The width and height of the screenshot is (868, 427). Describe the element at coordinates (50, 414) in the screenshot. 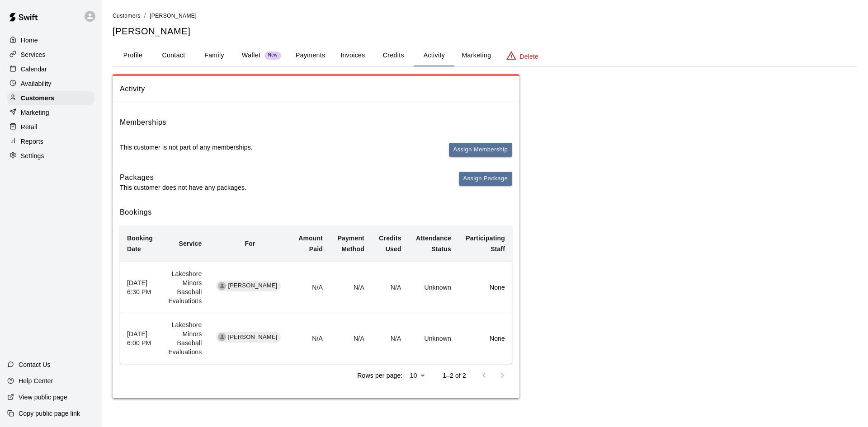

I see `p: Copy public page link` at that location.